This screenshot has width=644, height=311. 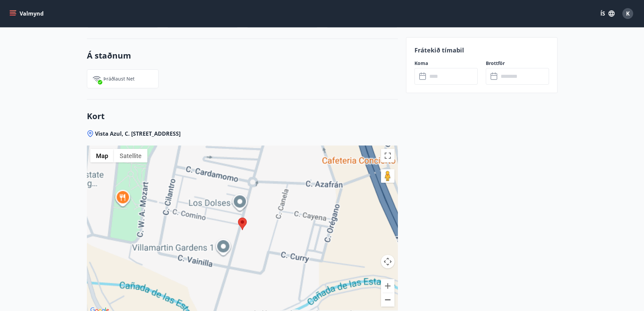 I want to click on label: Koma, so click(x=446, y=63).